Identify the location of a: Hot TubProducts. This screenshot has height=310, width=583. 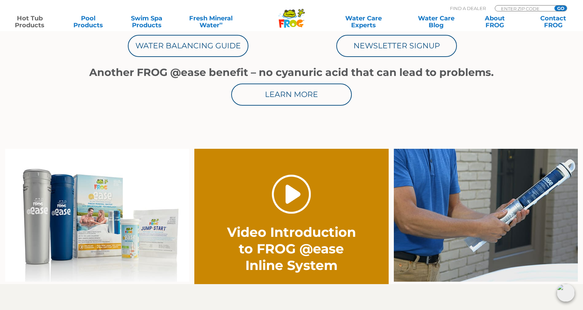
(30, 22).